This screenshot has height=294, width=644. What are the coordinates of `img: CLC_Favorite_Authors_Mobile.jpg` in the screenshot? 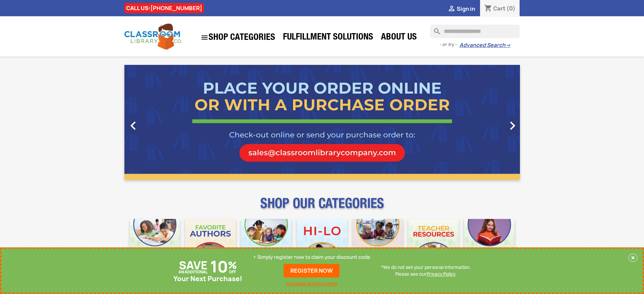 It's located at (210, 244).